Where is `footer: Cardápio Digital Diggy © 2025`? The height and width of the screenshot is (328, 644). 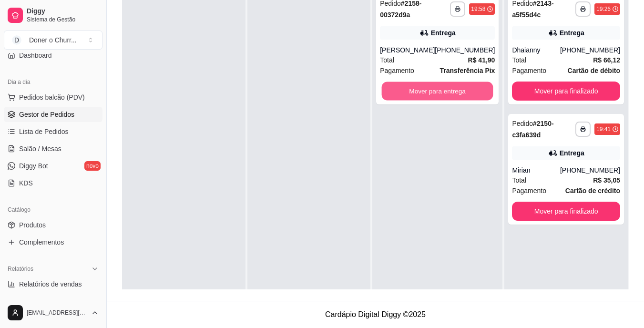 footer: Cardápio Digital Diggy © 2025 is located at coordinates (375, 314).